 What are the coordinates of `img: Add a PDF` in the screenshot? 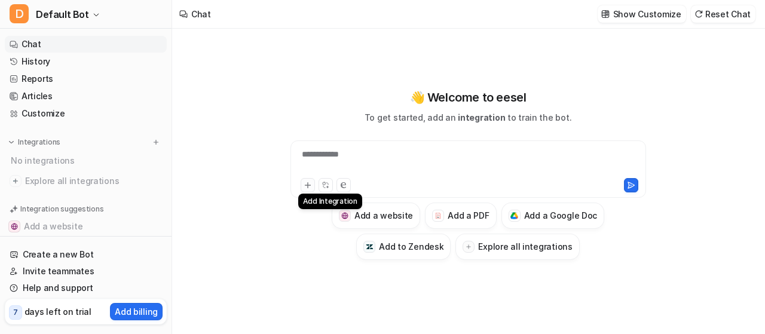 It's located at (438, 216).